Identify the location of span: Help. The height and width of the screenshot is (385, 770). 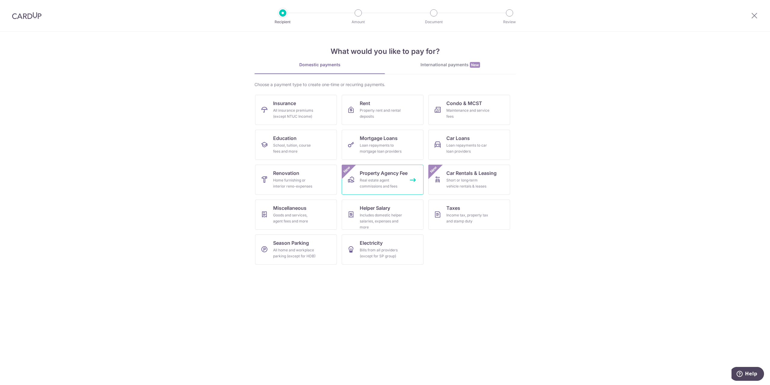
(20, 7).